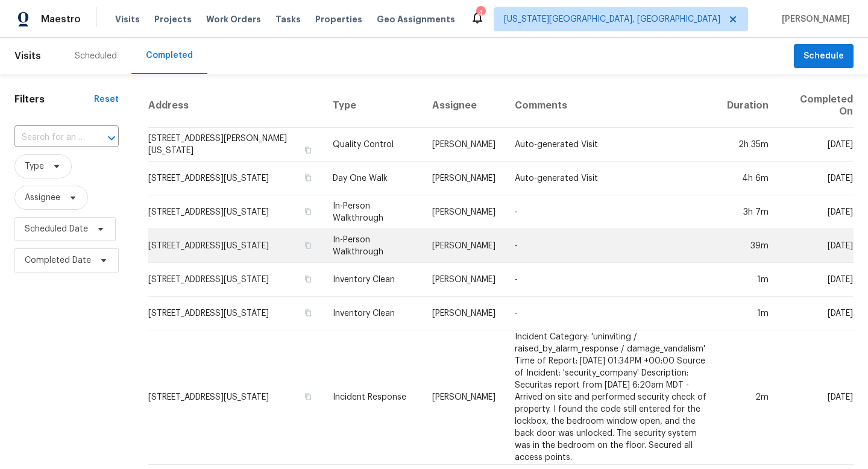 This screenshot has width=868, height=469. What do you see at coordinates (96, 56) in the screenshot?
I see `div: Scheduled` at bounding box center [96, 56].